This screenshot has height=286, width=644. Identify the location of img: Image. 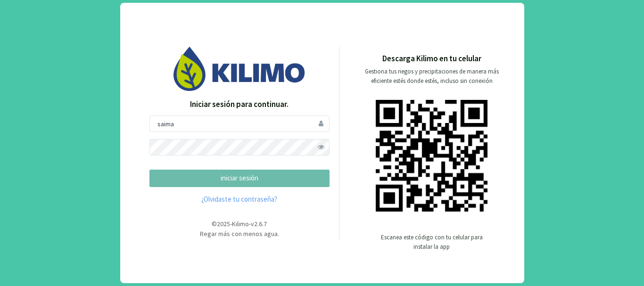
(239, 68).